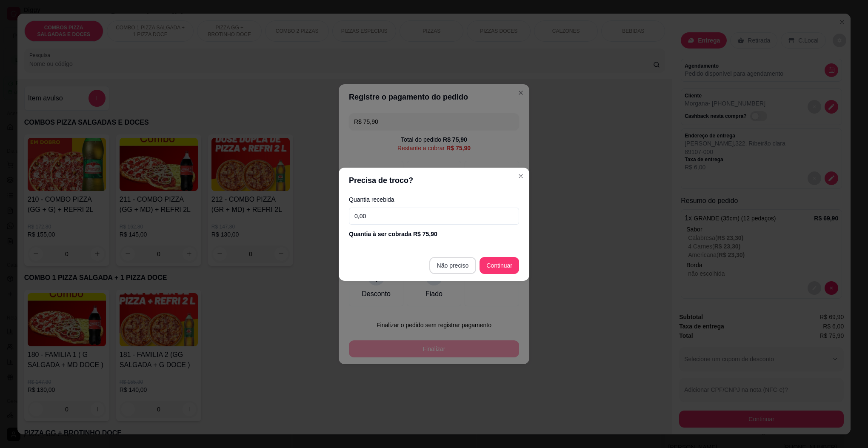 This screenshot has width=868, height=448. I want to click on button: Close, so click(520, 176).